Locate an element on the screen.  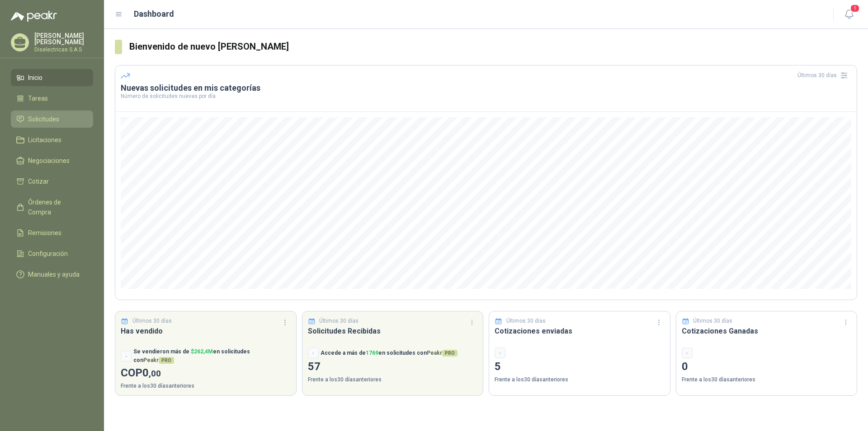
span: Órdenes de Compra is located at coordinates (56, 207).